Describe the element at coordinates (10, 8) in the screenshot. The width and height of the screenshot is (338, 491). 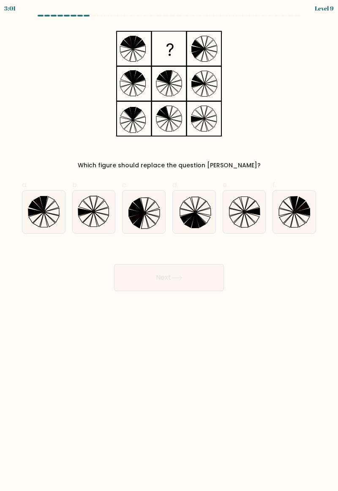
I see `div: 3:01` at that location.